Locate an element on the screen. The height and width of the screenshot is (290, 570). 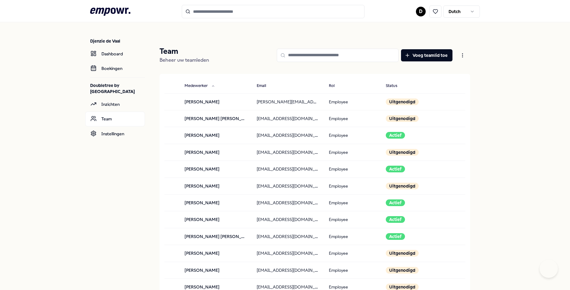
button: Email is located at coordinates (265, 86).